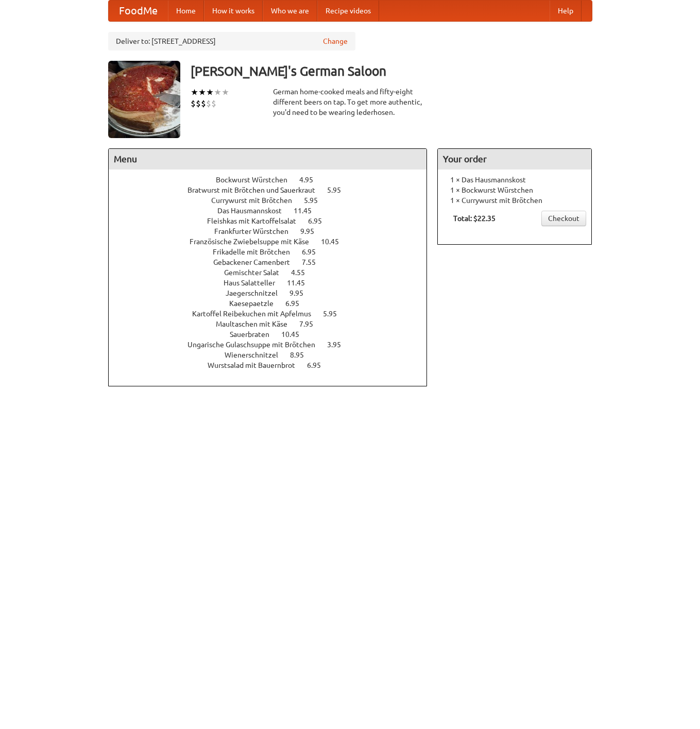 The image size is (700, 729). Describe the element at coordinates (256, 304) in the screenshot. I see `span: Kaesepaetzle` at that location.